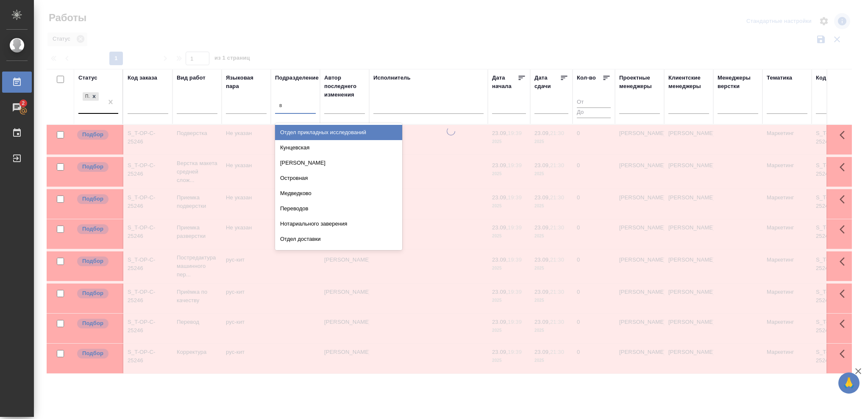  I want to click on div: Медведково, so click(339, 193).